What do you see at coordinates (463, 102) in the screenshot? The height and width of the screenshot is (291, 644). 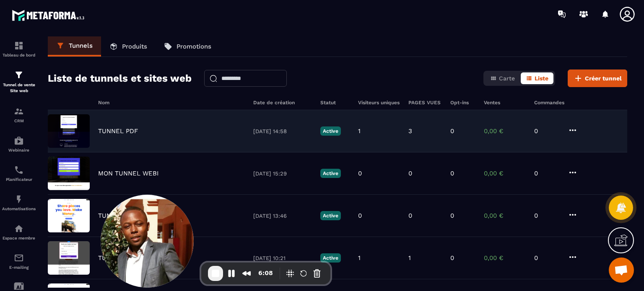 I see `h6: Opt-ins` at bounding box center [463, 102].